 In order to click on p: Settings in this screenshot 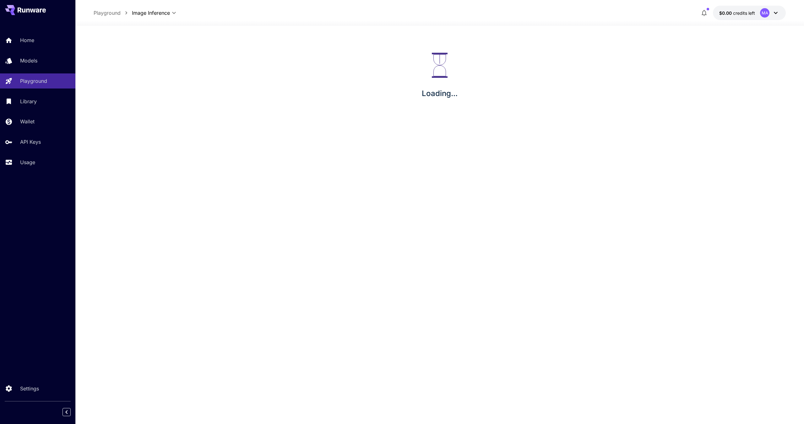, I will do `click(30, 389)`.